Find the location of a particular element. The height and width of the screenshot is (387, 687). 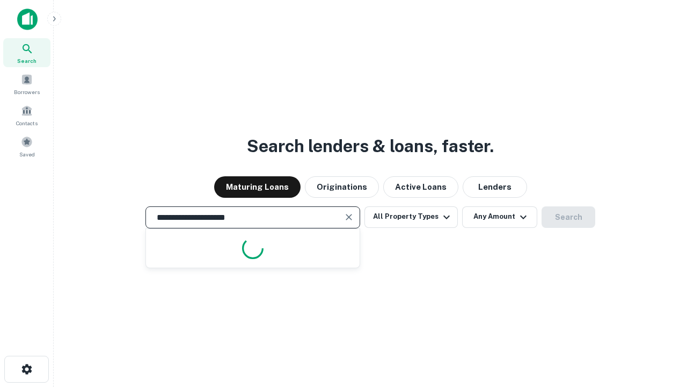

img: capitalize-icon.png is located at coordinates (27, 19).